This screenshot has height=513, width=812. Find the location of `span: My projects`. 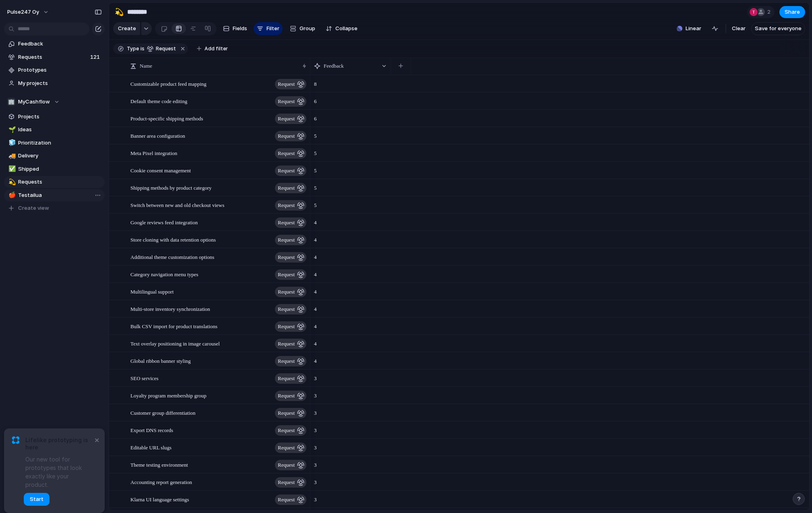

span: My projects is located at coordinates (60, 83).